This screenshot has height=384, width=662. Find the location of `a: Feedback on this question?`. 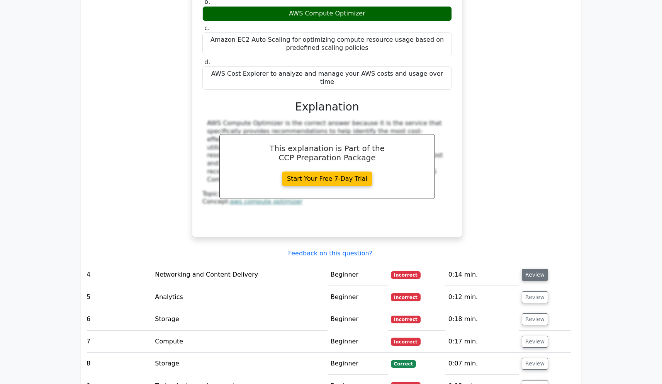

a: Feedback on this question? is located at coordinates (330, 253).